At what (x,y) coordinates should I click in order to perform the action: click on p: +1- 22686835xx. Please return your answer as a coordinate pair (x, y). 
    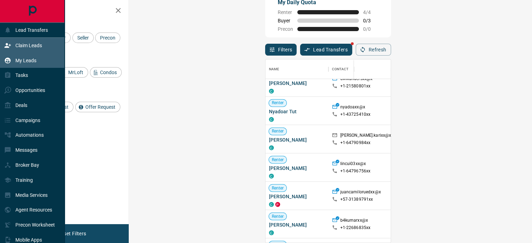
    Looking at the image, I should click on (355, 228).